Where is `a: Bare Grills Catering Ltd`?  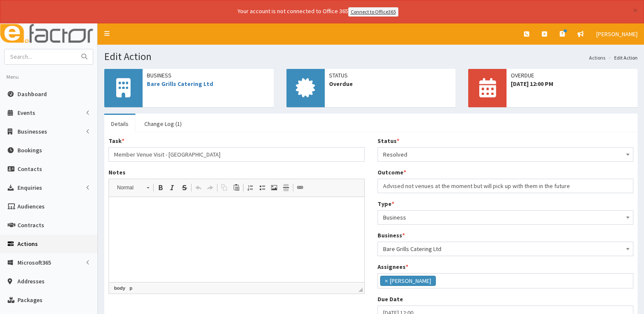 a: Bare Grills Catering Ltd is located at coordinates (181, 83).